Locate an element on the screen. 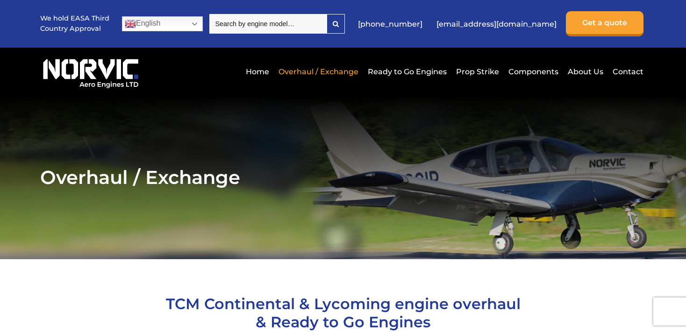 The height and width of the screenshot is (332, 686). img: Norvic Aero Engines logo is located at coordinates (91, 71).